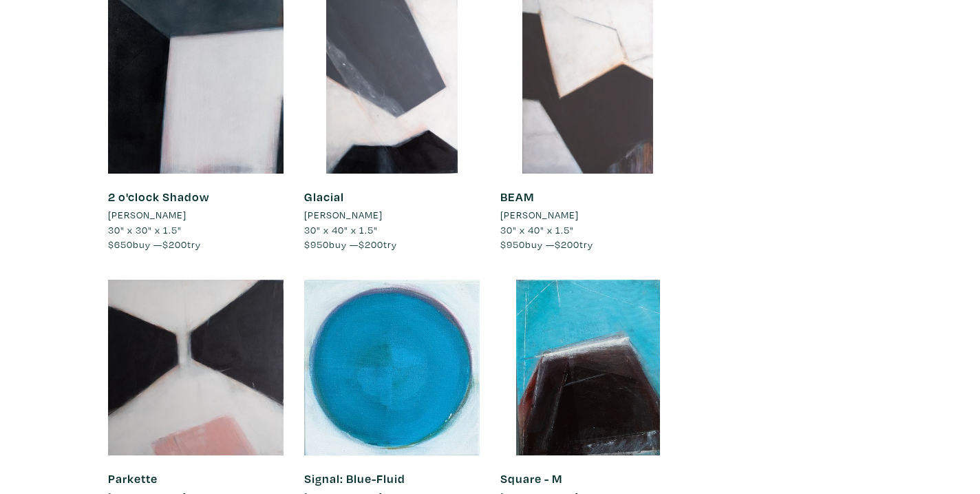 The height and width of the screenshot is (494, 980). Describe the element at coordinates (159, 196) in the screenshot. I see `a: 2 o'clock Shadow` at that location.